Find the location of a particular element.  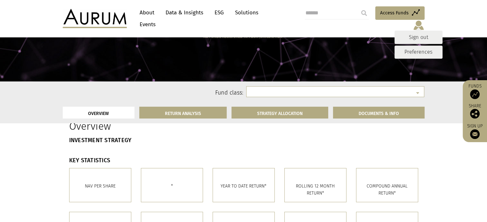

p: Nav per share is located at coordinates (100, 187).